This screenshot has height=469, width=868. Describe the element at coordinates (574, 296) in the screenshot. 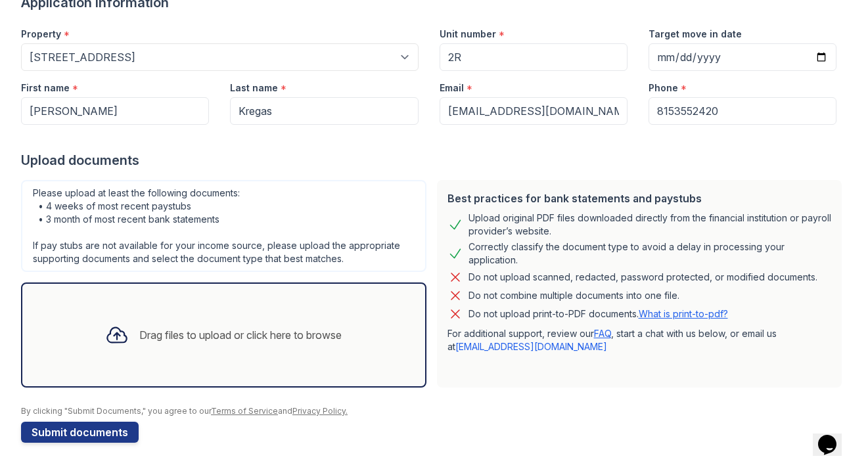

I see `div: Do not combine multiple documents into one file.` at that location.